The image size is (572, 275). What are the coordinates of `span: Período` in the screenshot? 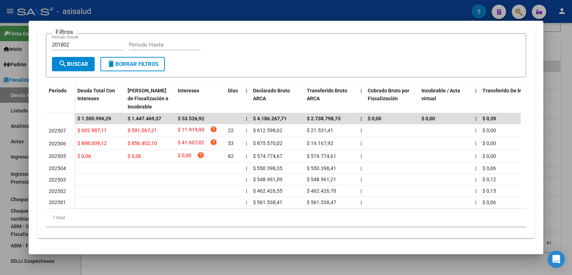 It's located at (58, 91).